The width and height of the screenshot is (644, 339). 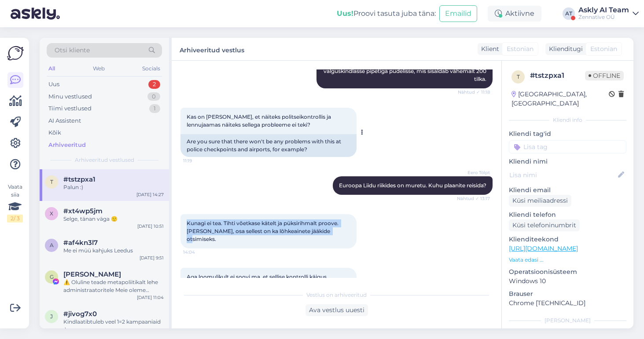 What do you see at coordinates (51, 317) in the screenshot?
I see `span: j` at bounding box center [51, 317].